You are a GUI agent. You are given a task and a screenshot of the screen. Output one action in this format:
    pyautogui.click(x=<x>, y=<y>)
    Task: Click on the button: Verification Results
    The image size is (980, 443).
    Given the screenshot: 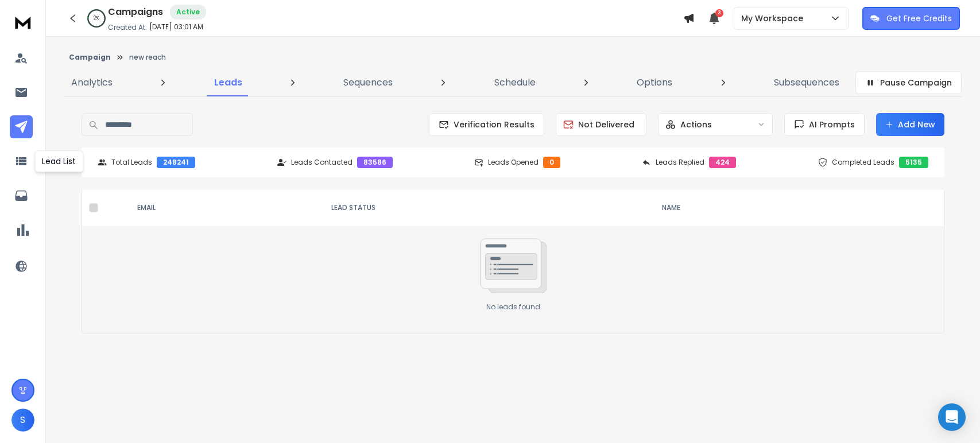 What is the action you would take?
    pyautogui.click(x=486, y=125)
    